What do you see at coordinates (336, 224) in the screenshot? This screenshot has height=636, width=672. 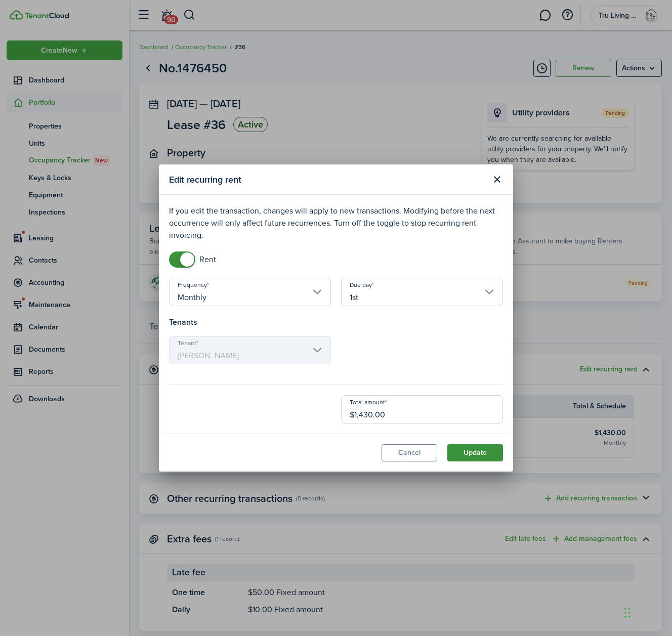 I see `p: If you edit the transaction, changes will apply to new transactions. Modifying before the next oc...` at bounding box center [336, 224].